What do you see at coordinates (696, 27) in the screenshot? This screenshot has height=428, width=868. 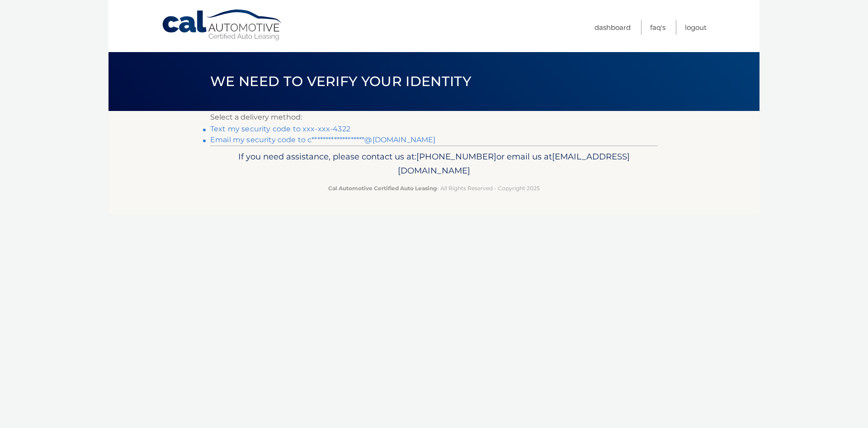 I see `a: Logout` at bounding box center [696, 27].